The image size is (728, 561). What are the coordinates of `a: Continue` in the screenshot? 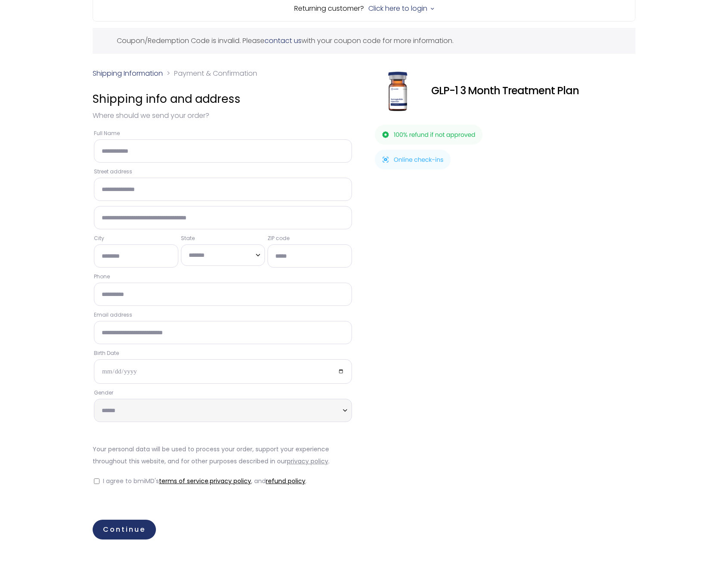 It's located at (124, 530).